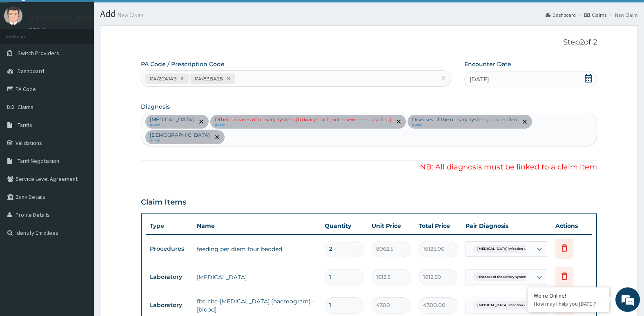 This screenshot has height=316, width=644. I want to click on th: Unit Price, so click(391, 226).